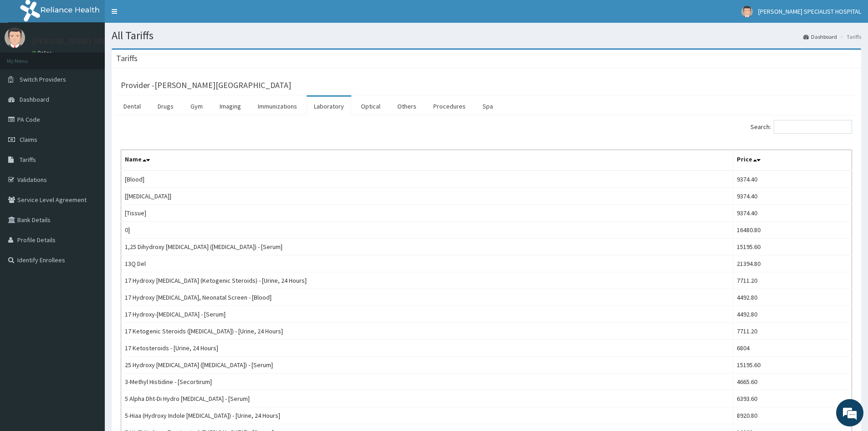 The height and width of the screenshot is (431, 868). What do you see at coordinates (791, 230) in the screenshot?
I see `td: 16480.80` at bounding box center [791, 230].